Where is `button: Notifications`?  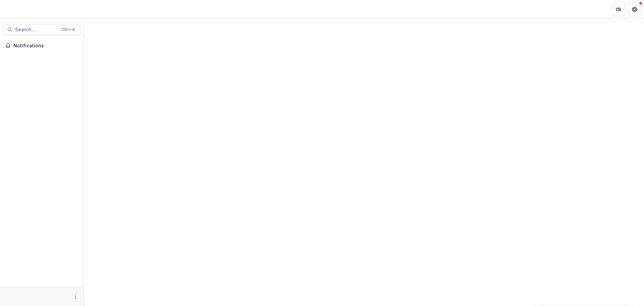
button: Notifications is located at coordinates (42, 46).